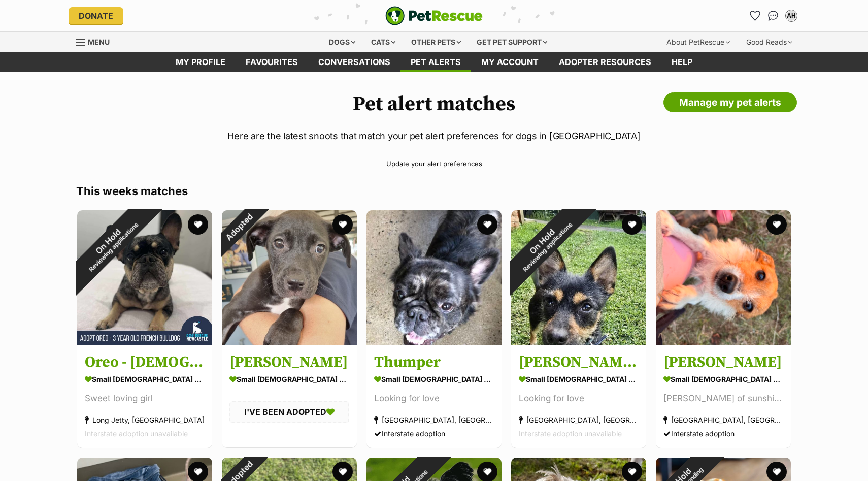 The height and width of the screenshot is (481, 868). Describe the element at coordinates (354, 62) in the screenshot. I see `a: conversations` at that location.